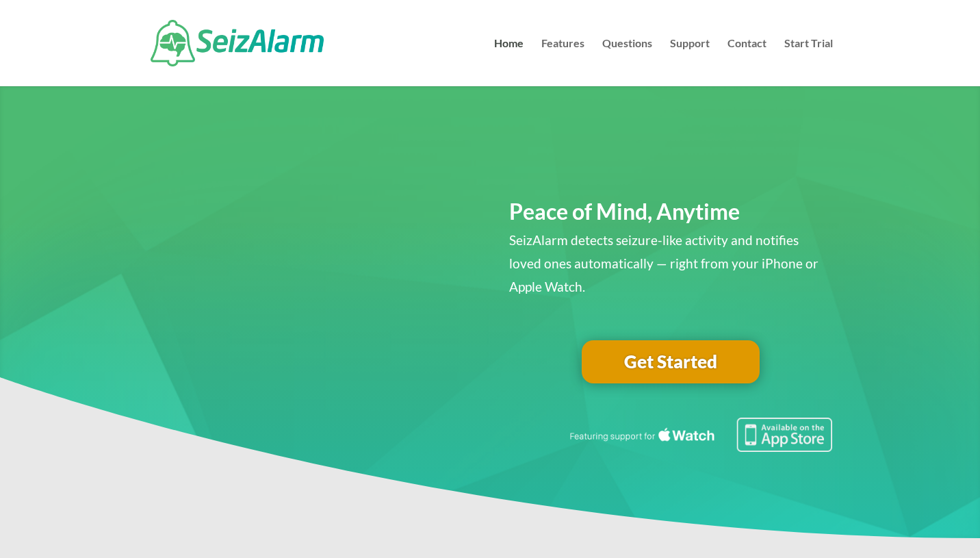  I want to click on img: SeizAlarm, so click(237, 43).